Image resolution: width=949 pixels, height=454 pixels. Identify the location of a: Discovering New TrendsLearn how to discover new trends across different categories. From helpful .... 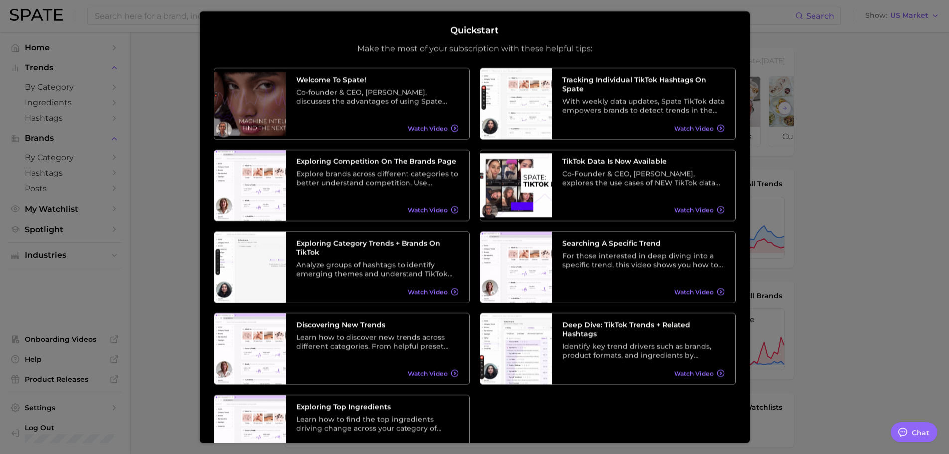
(342, 349).